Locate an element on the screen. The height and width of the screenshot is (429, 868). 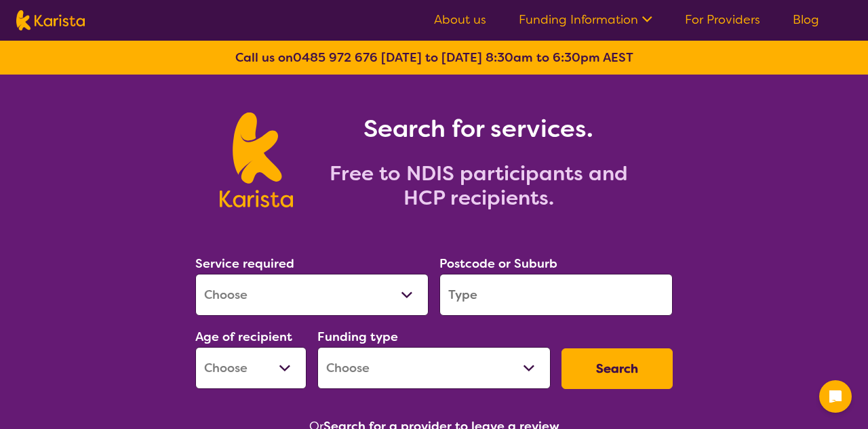
a: For Providers is located at coordinates (722, 20).